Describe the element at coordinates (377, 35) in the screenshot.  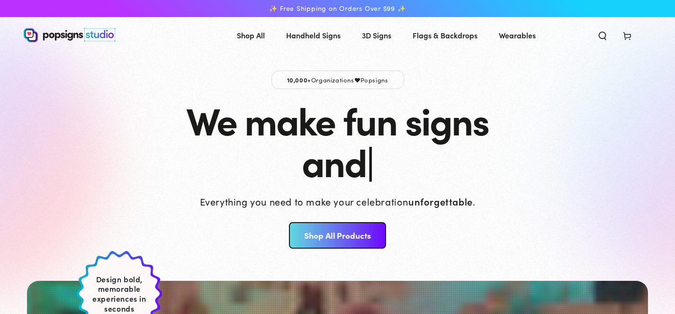
I see `span: 3D Signs` at that location.